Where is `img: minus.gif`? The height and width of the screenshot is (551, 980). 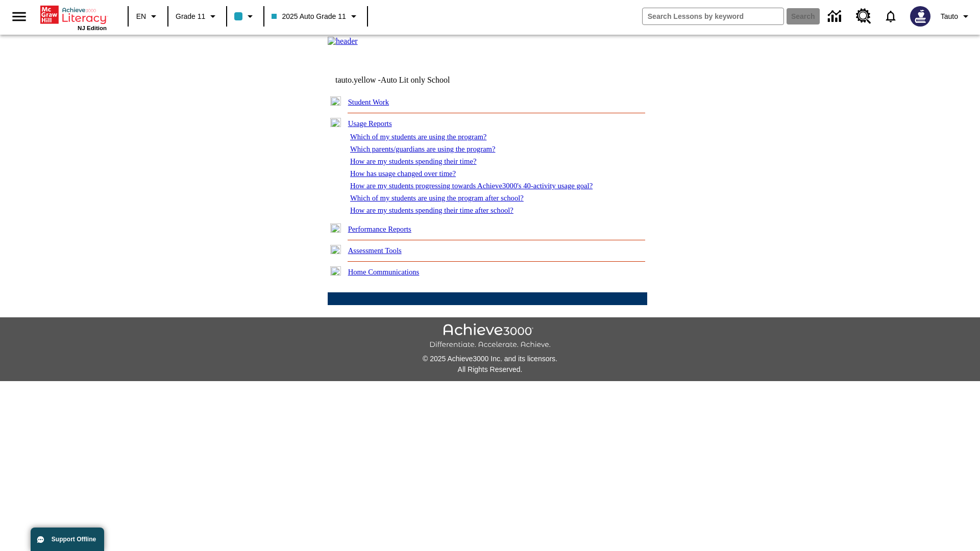 img: minus.gif is located at coordinates (336, 122).